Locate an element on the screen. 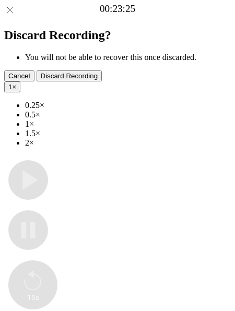  button: Discard Recording is located at coordinates (69, 76).